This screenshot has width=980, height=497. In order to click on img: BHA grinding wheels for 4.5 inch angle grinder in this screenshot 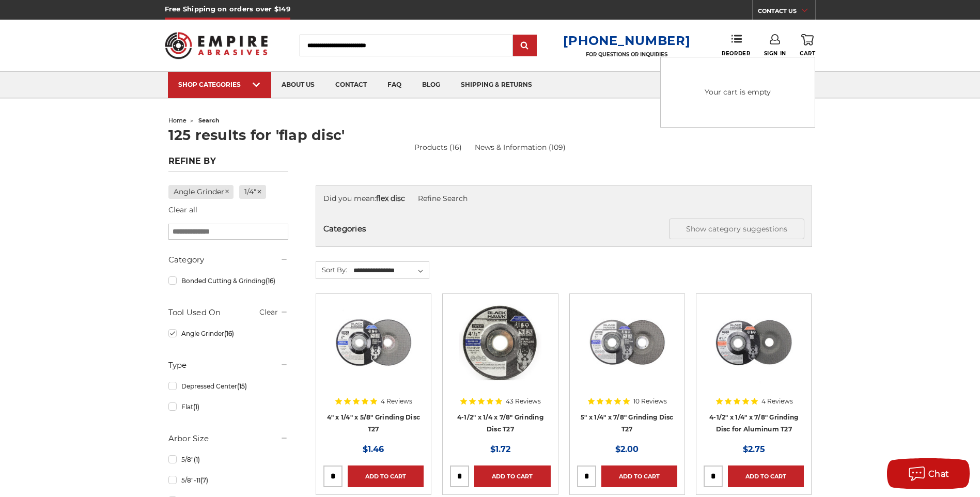, I will do `click(500, 342)`.